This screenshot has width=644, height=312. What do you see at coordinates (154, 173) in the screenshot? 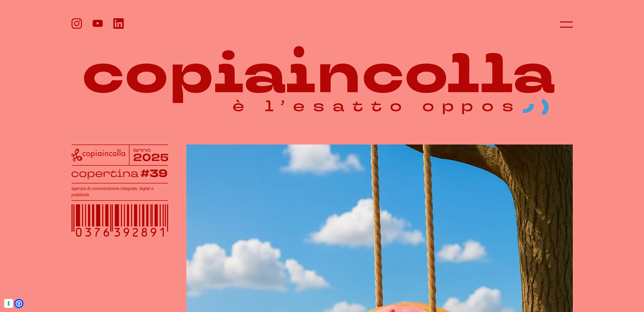
I see `tspan: #39` at bounding box center [154, 173].